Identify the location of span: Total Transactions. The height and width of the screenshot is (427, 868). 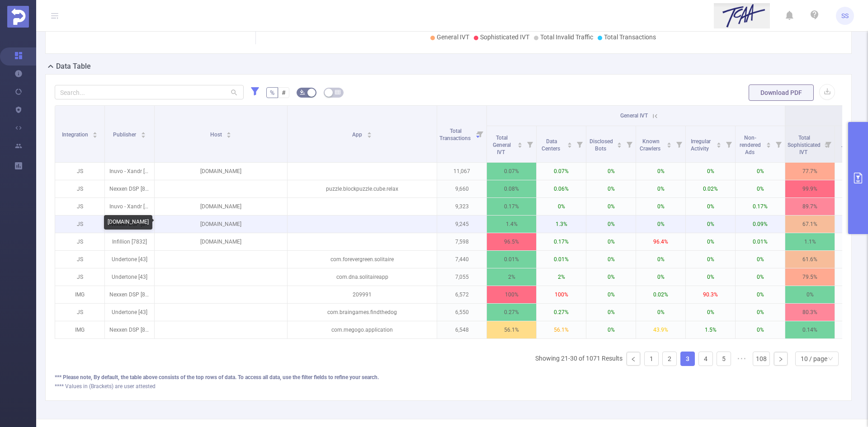
(455, 135).